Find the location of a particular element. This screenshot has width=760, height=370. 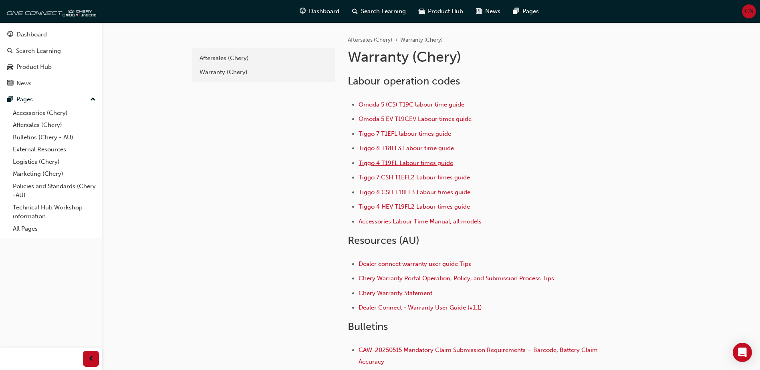

a: Omoda 5 EV T19CEV Labour times guide is located at coordinates (415, 119).